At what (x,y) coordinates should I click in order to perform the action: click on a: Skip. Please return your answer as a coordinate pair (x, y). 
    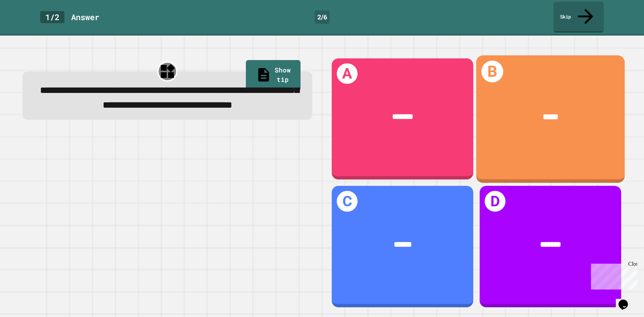
    Looking at the image, I should click on (579, 17).